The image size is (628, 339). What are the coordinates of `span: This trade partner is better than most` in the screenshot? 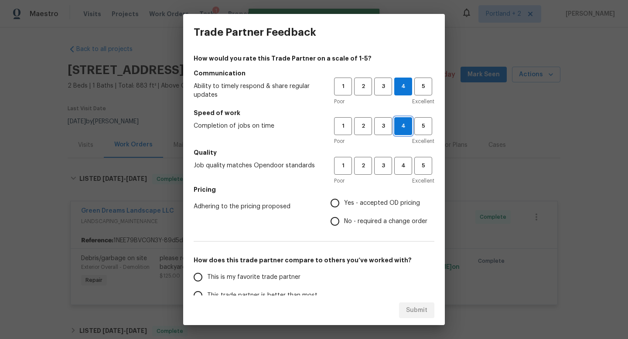 It's located at (262, 296).